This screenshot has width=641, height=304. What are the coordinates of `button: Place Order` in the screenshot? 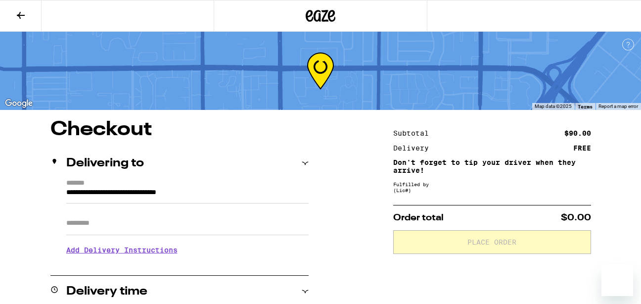 It's located at (492, 242).